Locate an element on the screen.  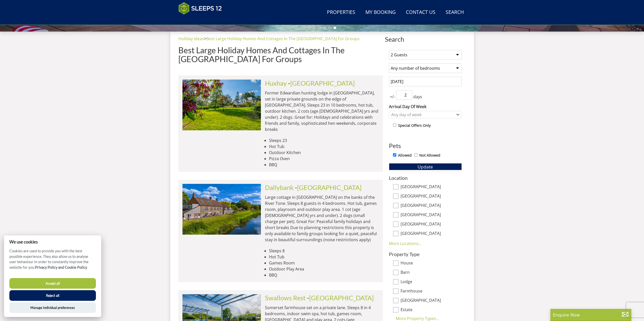
img: Sleeps 12 is located at coordinates (200, 8).